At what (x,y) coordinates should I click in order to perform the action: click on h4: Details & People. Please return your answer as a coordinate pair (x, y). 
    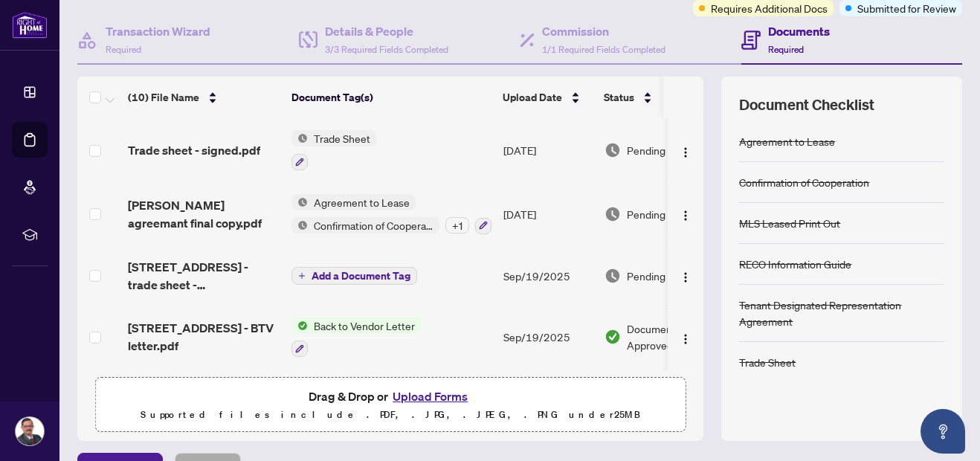
    Looking at the image, I should click on (387, 31).